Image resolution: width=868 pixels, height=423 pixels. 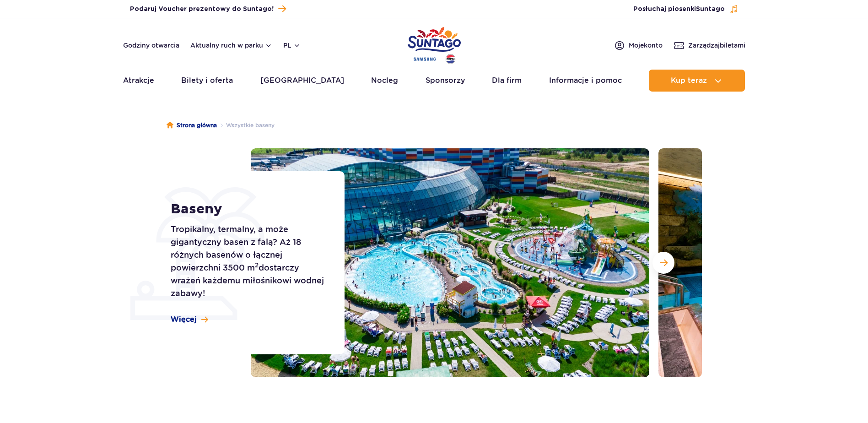 What do you see at coordinates (717, 45) in the screenshot?
I see `span: Zarządzaj biletami` at bounding box center [717, 45].